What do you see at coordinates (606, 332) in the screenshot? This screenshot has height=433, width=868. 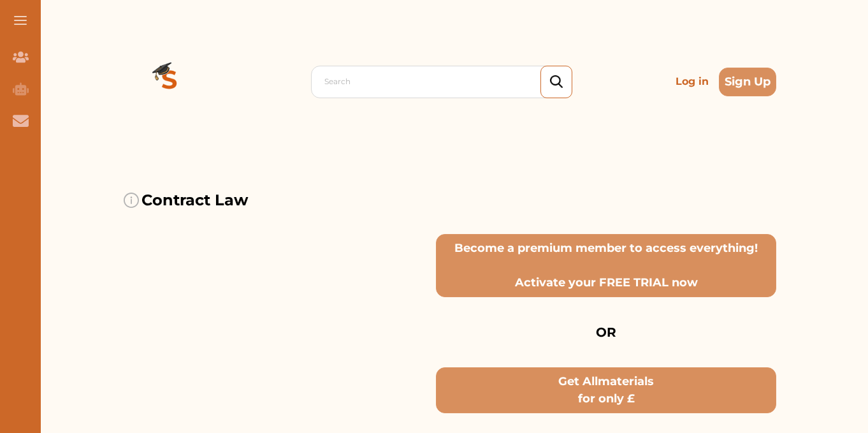 I see `p: OR` at bounding box center [606, 332].